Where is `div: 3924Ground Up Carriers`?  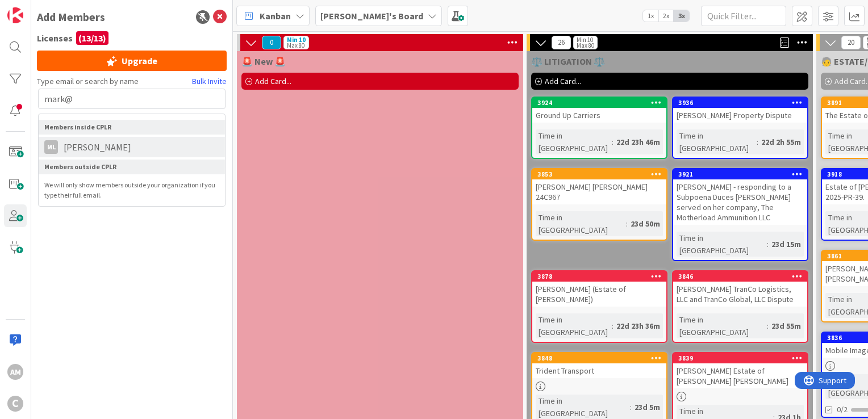 div: 3924Ground Up Carriers is located at coordinates (600, 110).